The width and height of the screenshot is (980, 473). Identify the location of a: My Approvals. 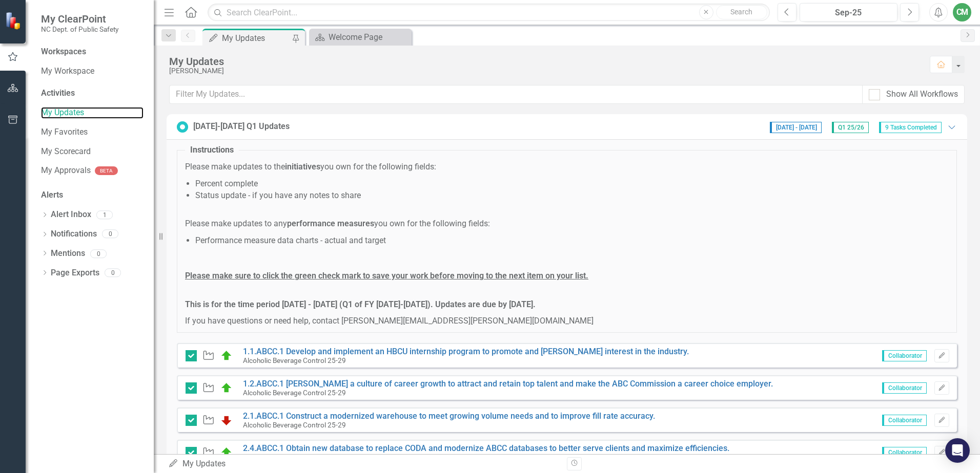
(66, 170).